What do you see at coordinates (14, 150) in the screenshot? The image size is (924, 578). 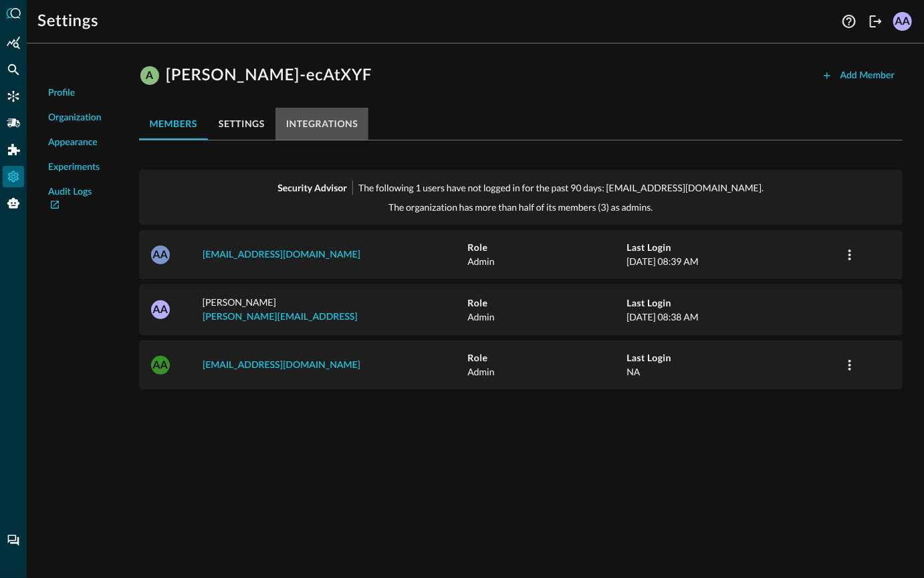 I see `div: Addons` at bounding box center [14, 150].